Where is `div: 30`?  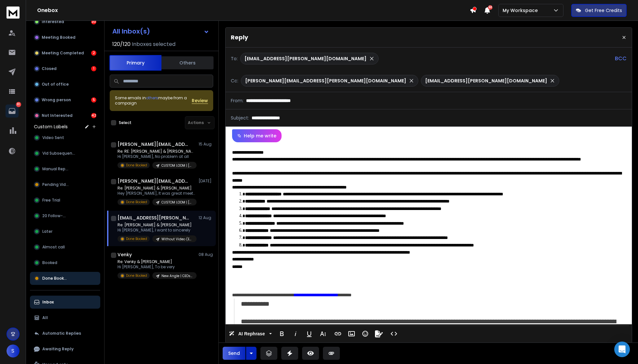
div: 30 is located at coordinates (94, 22).